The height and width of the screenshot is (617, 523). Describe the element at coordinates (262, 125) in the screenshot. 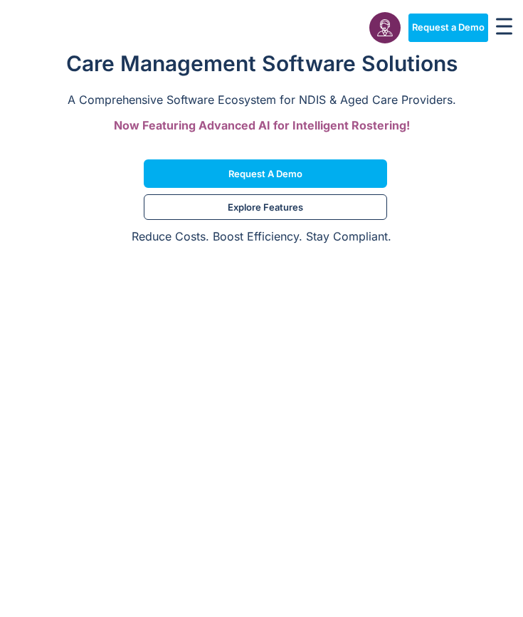

I see `span: Now Featuring Advanced AI for Intelligent Rostering!` at that location.